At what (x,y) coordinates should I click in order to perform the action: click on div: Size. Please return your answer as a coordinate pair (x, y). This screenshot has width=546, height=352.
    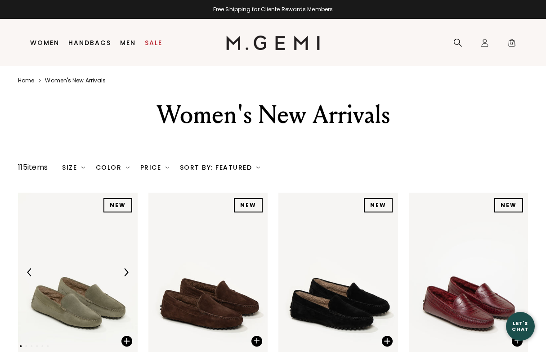
    Looking at the image, I should click on (73, 167).